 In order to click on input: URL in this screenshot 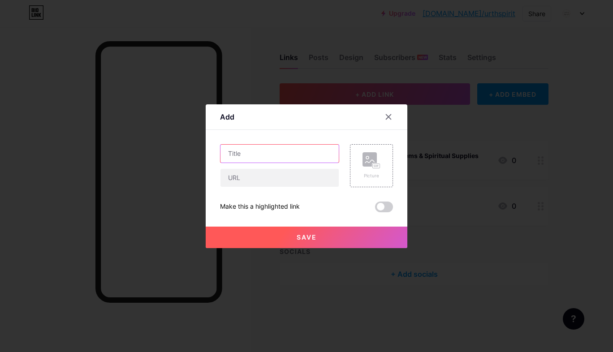, I will do `click(279, 178)`.